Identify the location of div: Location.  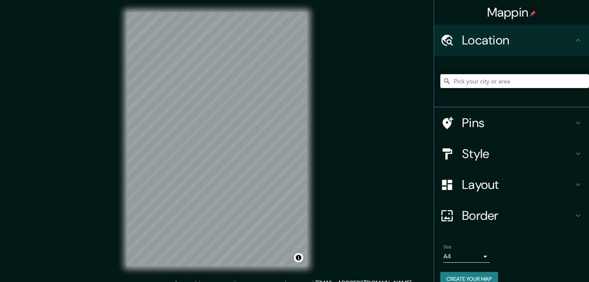
(511, 40).